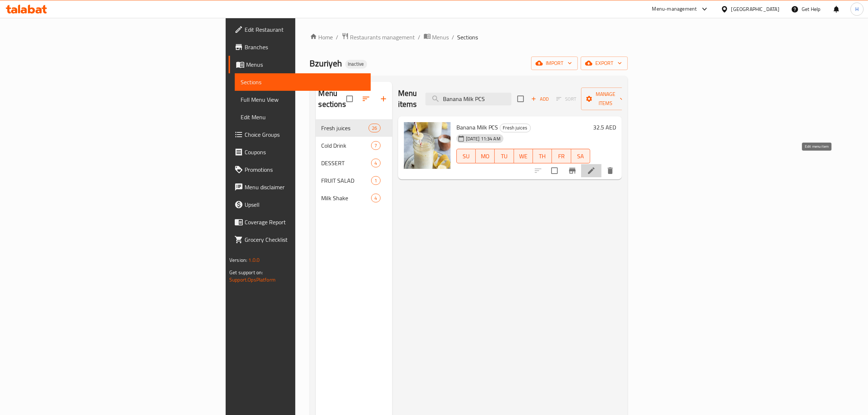  Describe the element at coordinates (305, 47) in the screenshot. I see `span: Branches` at that location.